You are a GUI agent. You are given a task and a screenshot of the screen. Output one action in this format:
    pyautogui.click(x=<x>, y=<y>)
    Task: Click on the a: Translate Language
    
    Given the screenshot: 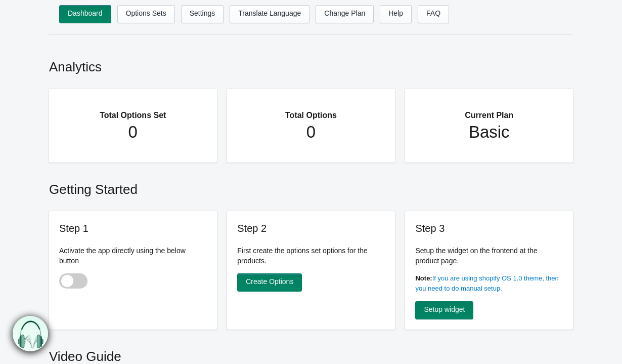 What is the action you would take?
    pyautogui.click(x=270, y=14)
    